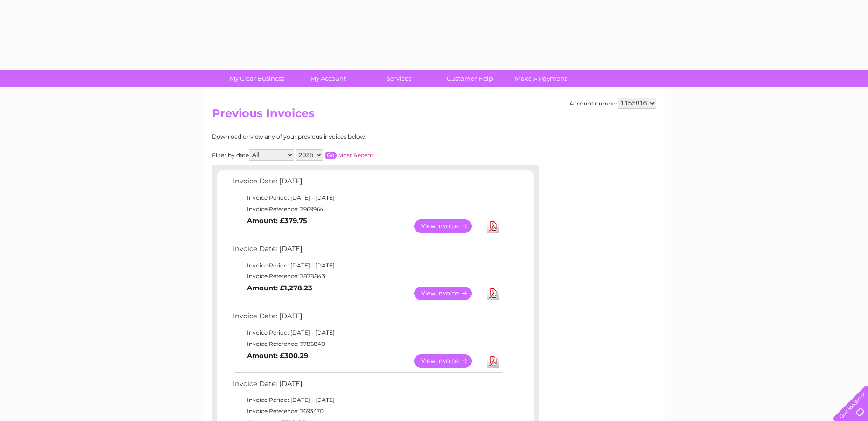 Image resolution: width=868 pixels, height=421 pixels. I want to click on div: Account number, so click(613, 103).